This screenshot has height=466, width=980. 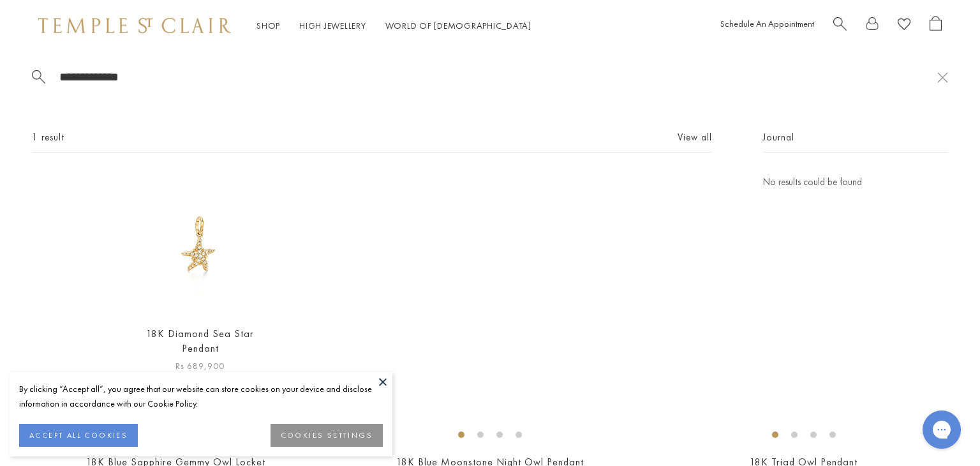 What do you see at coordinates (904, 25) in the screenshot?
I see `a: View Wishlist` at bounding box center [904, 25].